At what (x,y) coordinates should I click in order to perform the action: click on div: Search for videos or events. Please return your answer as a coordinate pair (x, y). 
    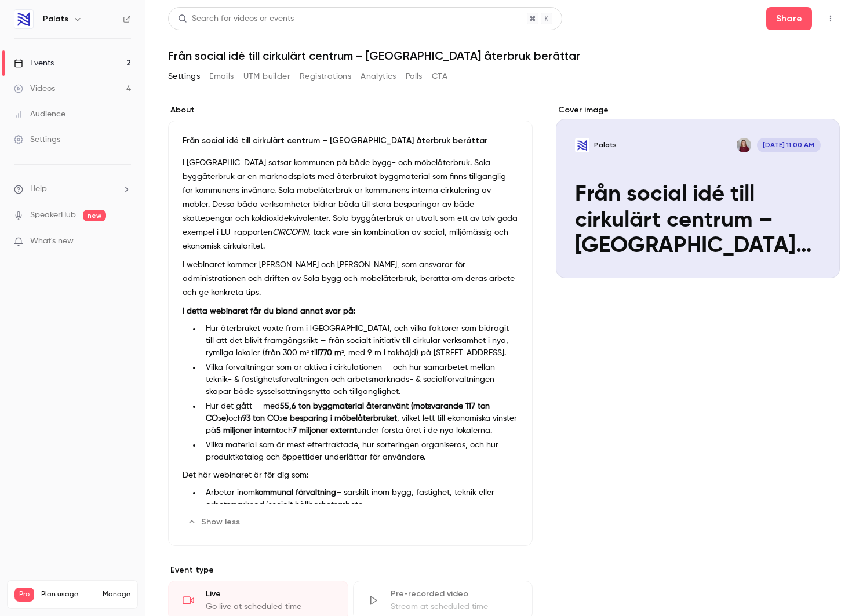
    Looking at the image, I should click on (236, 19).